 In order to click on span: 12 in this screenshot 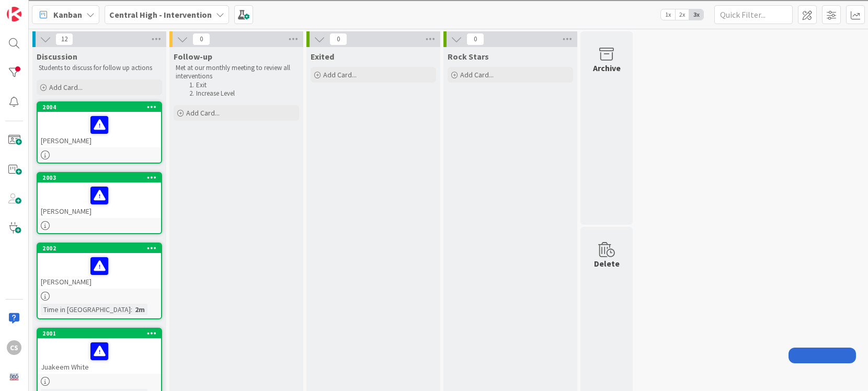, I will do `click(64, 39)`.